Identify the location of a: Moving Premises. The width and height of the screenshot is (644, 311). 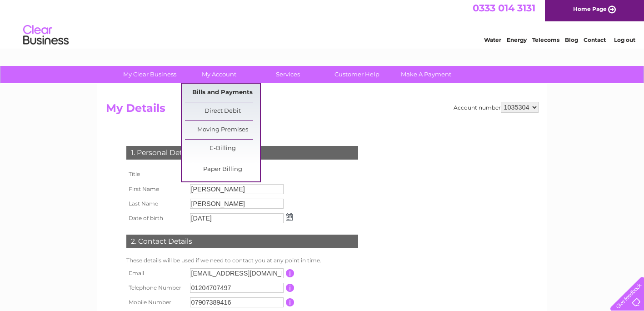
(222, 130).